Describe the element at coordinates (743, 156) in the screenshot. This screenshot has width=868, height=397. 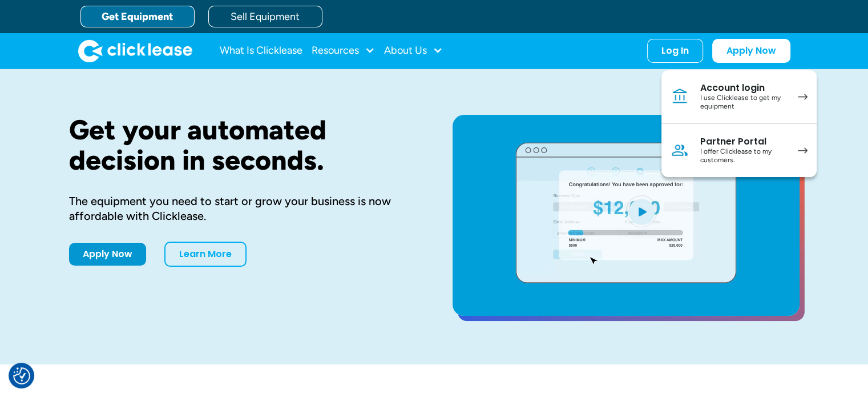
I see `div: I offer Clicklease to my customers.` at that location.